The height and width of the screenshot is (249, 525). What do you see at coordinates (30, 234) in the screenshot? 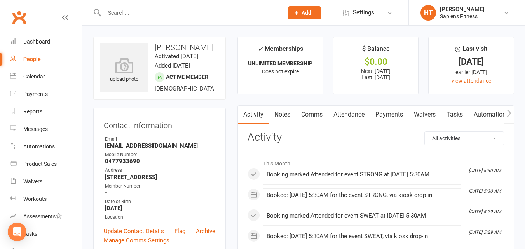
I see `div: Tasks` at bounding box center [30, 234].